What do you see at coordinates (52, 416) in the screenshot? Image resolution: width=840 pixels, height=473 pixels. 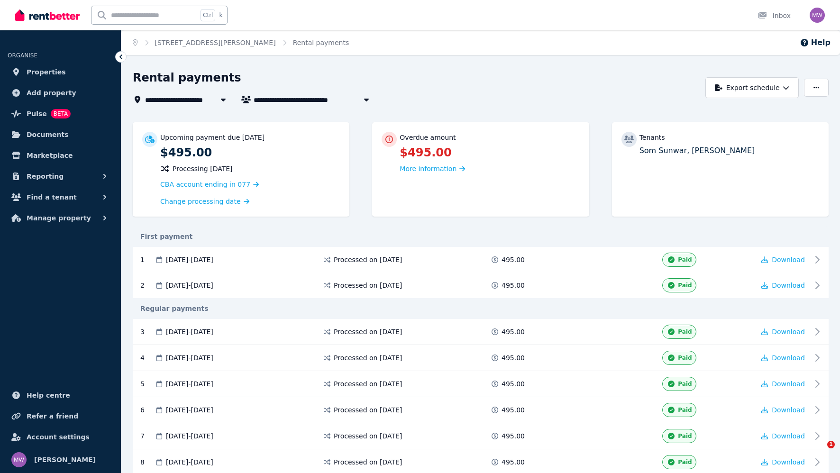 I see `span: Refer a friend` at bounding box center [52, 416].